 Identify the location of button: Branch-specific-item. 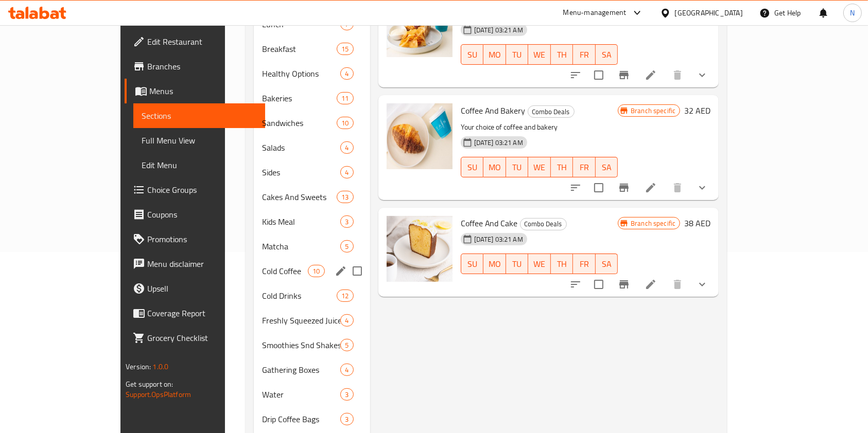
(624, 75).